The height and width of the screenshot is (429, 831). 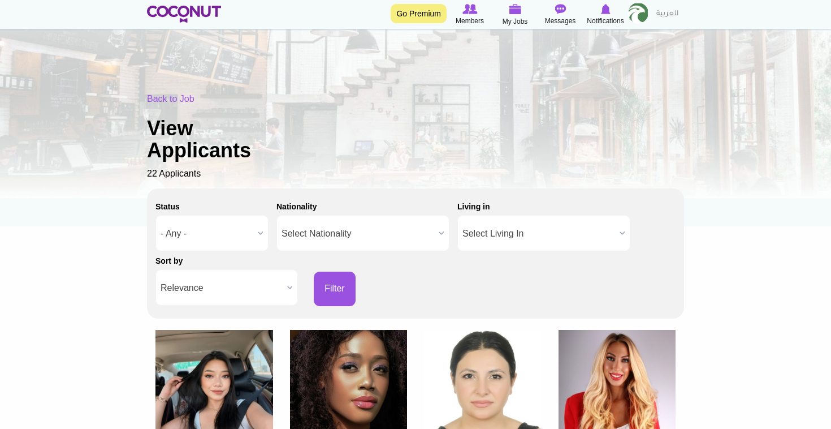 I want to click on button: Filter, so click(x=335, y=288).